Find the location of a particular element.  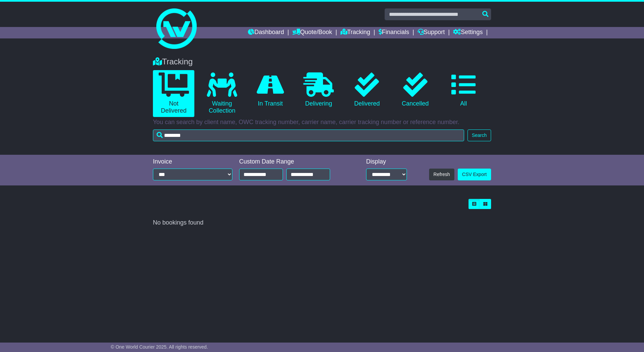

a: Financials is located at coordinates (394, 33).